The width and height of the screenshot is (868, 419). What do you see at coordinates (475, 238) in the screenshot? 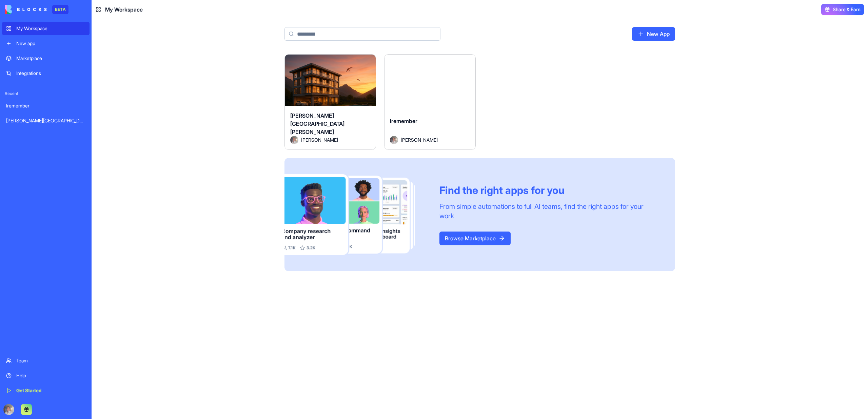
I see `a: Browse Marketplace` at bounding box center [475, 238].